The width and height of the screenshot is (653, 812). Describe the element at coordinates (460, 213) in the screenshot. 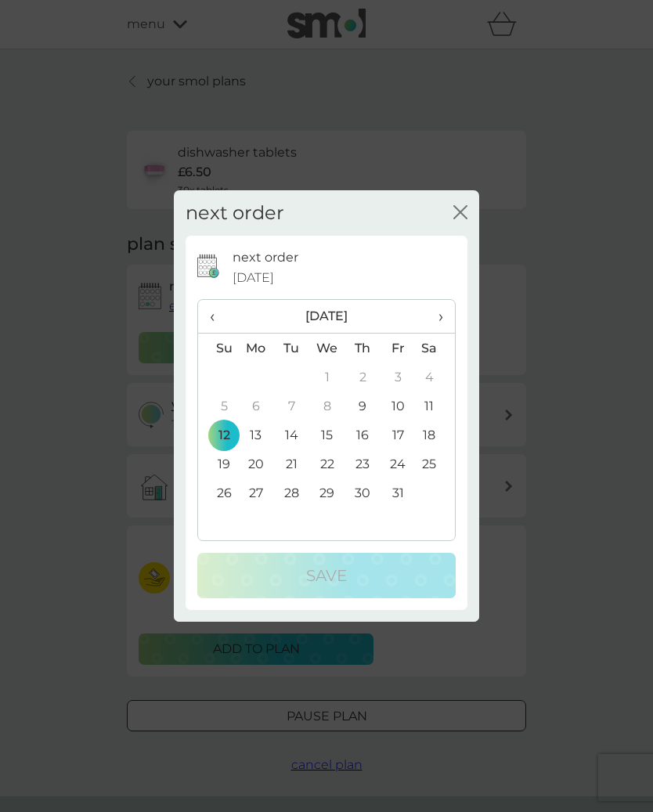

I see `button: close` at that location.